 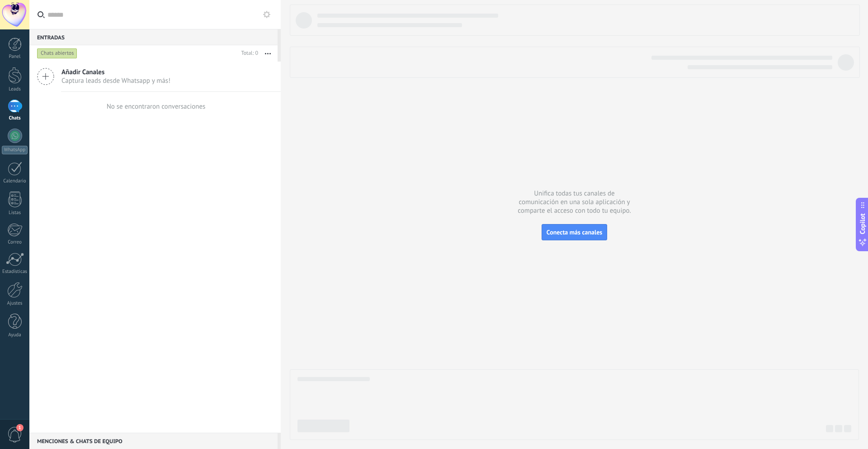 I want to click on div: Total: 0, so click(x=248, y=53).